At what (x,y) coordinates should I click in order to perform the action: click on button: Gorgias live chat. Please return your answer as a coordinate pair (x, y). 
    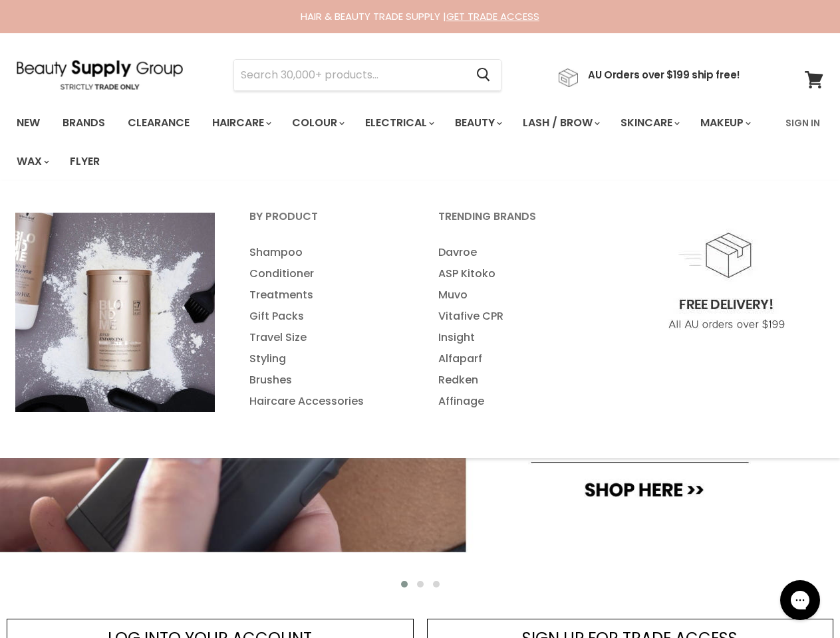
    Looking at the image, I should click on (27, 24).